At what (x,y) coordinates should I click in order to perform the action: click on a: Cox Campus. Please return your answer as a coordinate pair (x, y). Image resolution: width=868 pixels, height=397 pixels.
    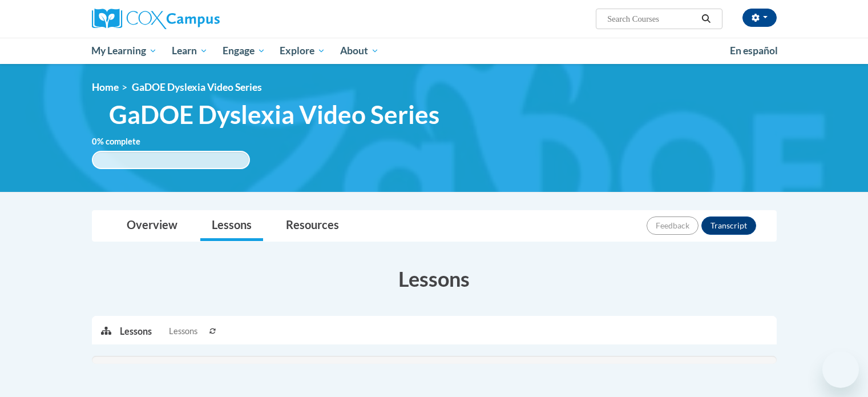
    Looking at the image, I should click on (201, 19).